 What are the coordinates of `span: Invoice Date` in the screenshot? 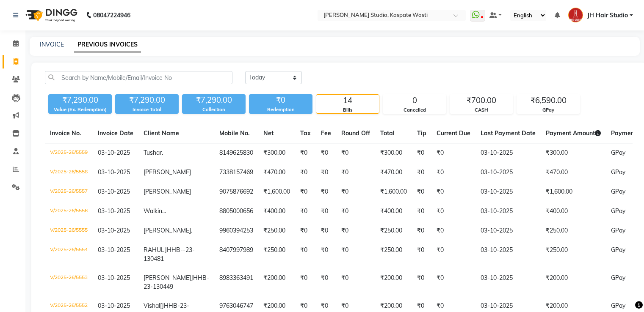 It's located at (116, 133).